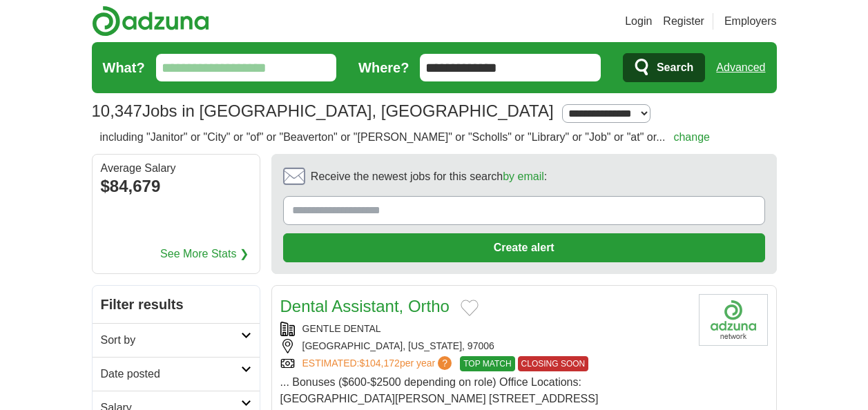  Describe the element at coordinates (378, 364) in the screenshot. I see `a: ESTIMATED:$104,172per year?` at that location.